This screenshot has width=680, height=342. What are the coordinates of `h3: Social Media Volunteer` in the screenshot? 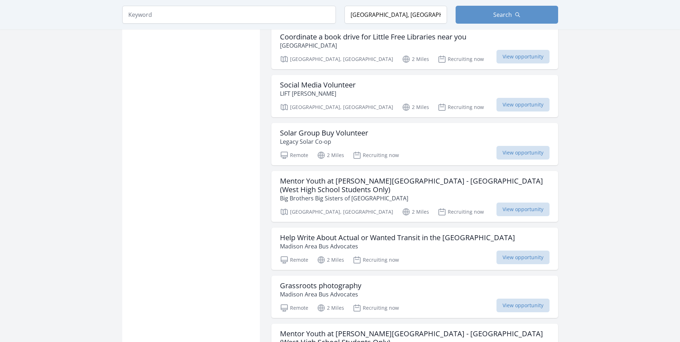 It's located at (317, 85).